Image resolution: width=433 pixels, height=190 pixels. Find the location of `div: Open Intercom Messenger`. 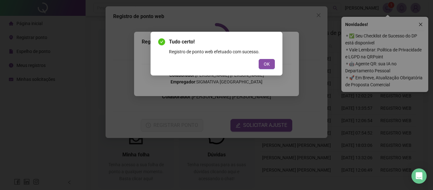

div: Open Intercom Messenger is located at coordinates (419, 176).